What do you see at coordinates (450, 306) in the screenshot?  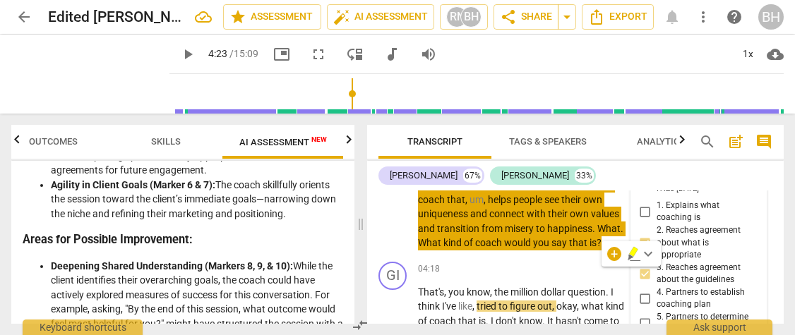 I see `span: I've` at bounding box center [450, 306].